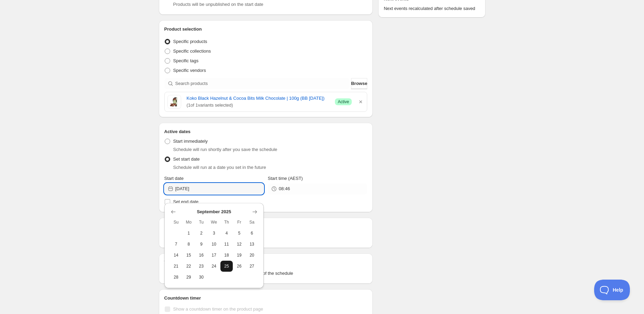 The width and height of the screenshot is (644, 314). I want to click on button: Sunday September 21 2025, so click(176, 266).